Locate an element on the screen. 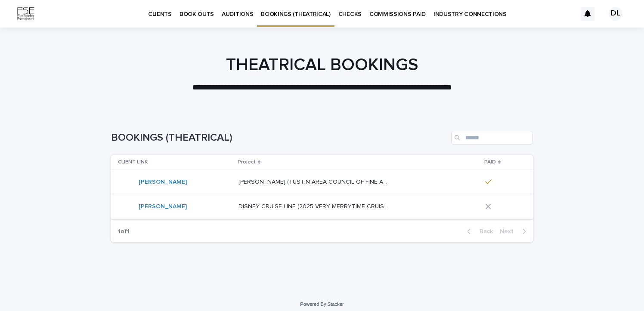  span: Back is located at coordinates (484, 232).